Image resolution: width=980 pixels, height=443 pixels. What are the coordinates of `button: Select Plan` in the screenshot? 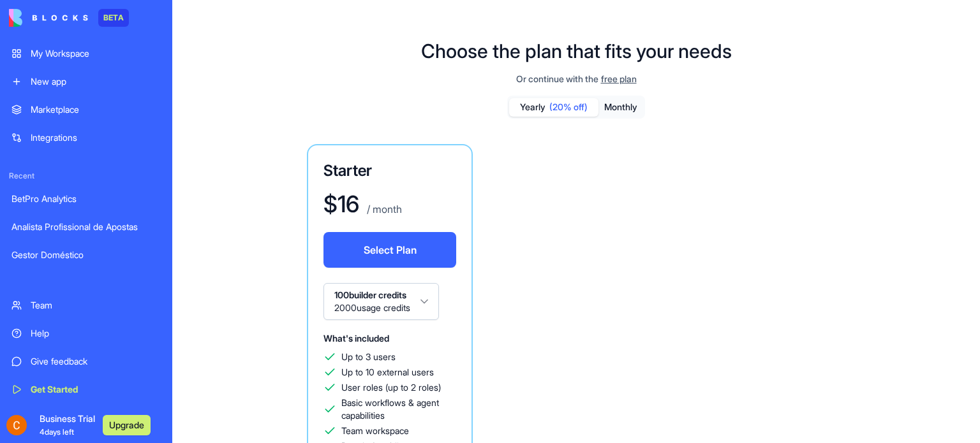 It's located at (390, 250).